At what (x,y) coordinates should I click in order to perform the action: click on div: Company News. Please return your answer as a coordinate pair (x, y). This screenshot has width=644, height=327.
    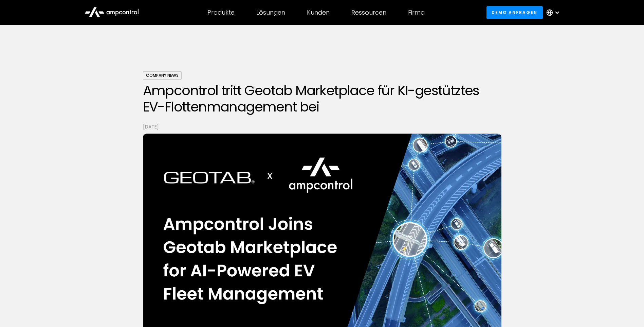
    Looking at the image, I should click on (162, 76).